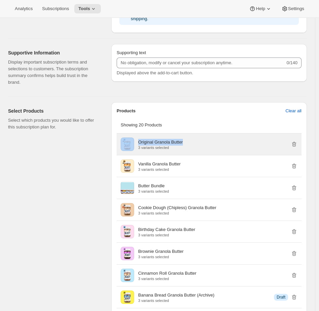 The width and height of the screenshot is (319, 311). I want to click on h2: Select Products, so click(54, 111).